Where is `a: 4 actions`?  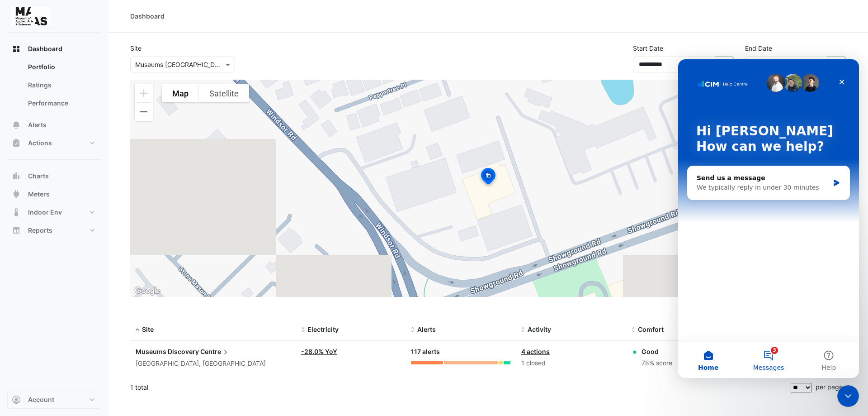
a: 4 actions is located at coordinates (535, 351).